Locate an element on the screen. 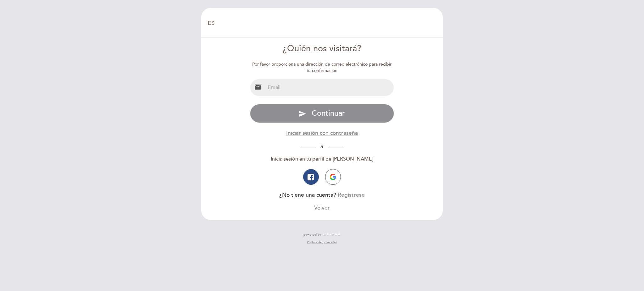  button: Regístrese is located at coordinates (351, 195).